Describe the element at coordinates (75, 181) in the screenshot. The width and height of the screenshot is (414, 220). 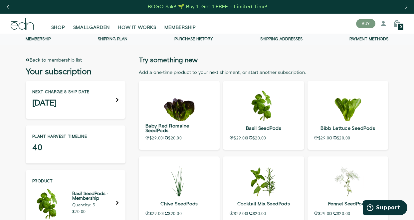
I see `p: Product` at that location.